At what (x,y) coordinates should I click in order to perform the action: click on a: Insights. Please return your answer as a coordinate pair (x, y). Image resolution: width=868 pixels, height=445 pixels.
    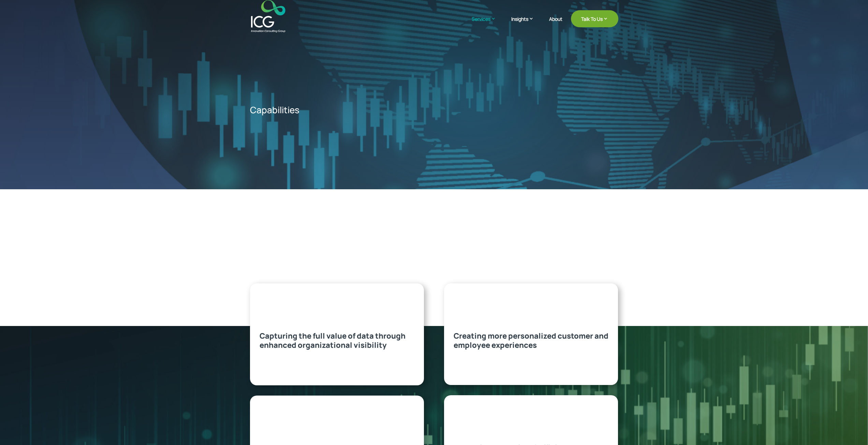
    Looking at the image, I should click on (526, 24).